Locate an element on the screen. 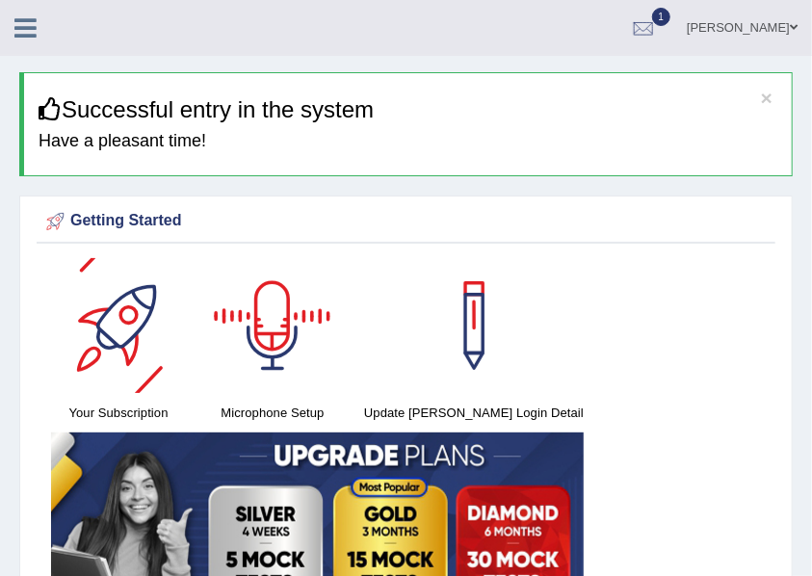  div: Getting Started is located at coordinates (406, 222).